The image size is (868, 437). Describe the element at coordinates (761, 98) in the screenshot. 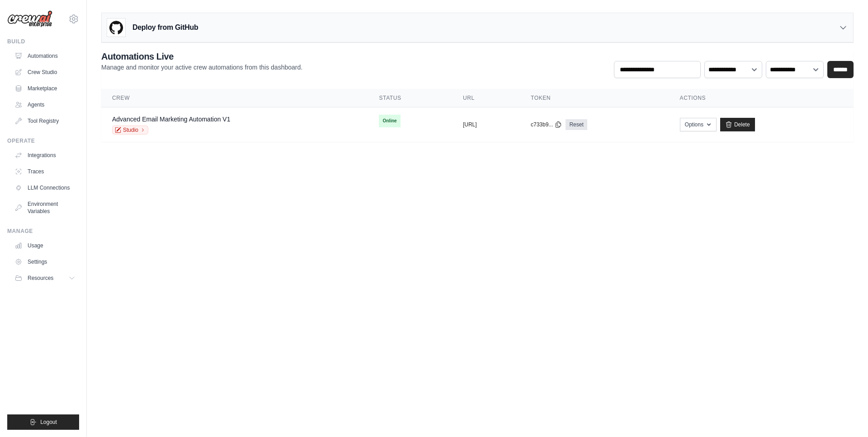

I see `th: Actions` at that location.